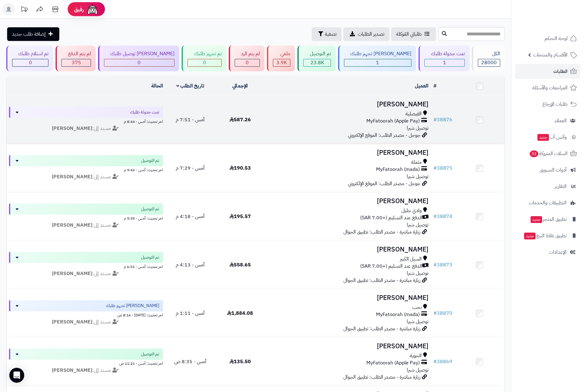  Describe the element at coordinates (281, 63) in the screenshot. I see `div: 3855` at that location.